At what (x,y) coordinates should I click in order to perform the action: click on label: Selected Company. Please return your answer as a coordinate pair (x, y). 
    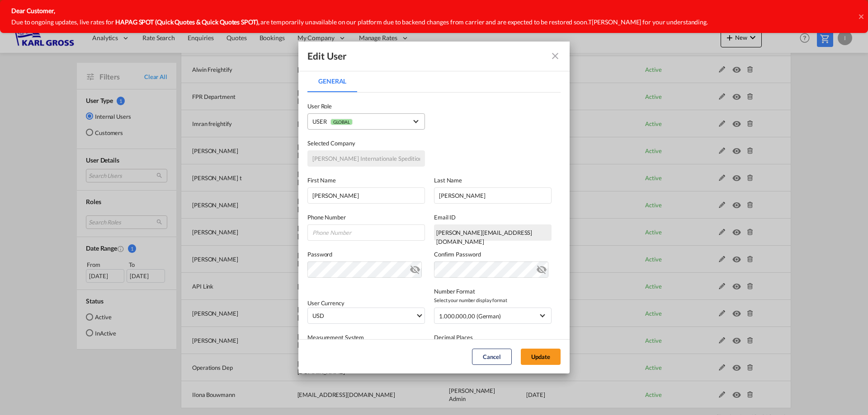
    Looking at the image, I should click on (366, 143).